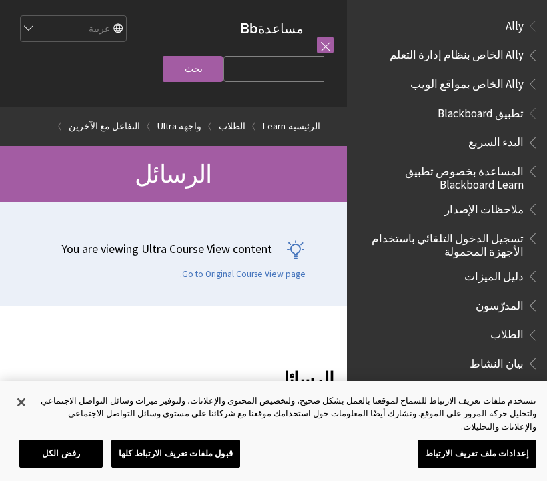 Image resolution: width=547 pixels, height=481 pixels. Describe the element at coordinates (456, 53) in the screenshot. I see `span: Ally الخاص بنظام إدارة التعلم` at that location.